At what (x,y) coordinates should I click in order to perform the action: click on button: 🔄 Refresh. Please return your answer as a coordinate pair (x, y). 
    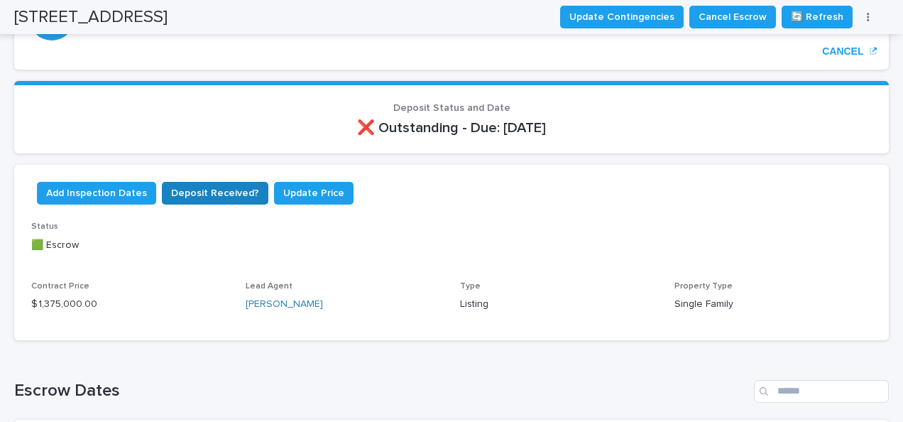
    Looking at the image, I should click on (817, 17).